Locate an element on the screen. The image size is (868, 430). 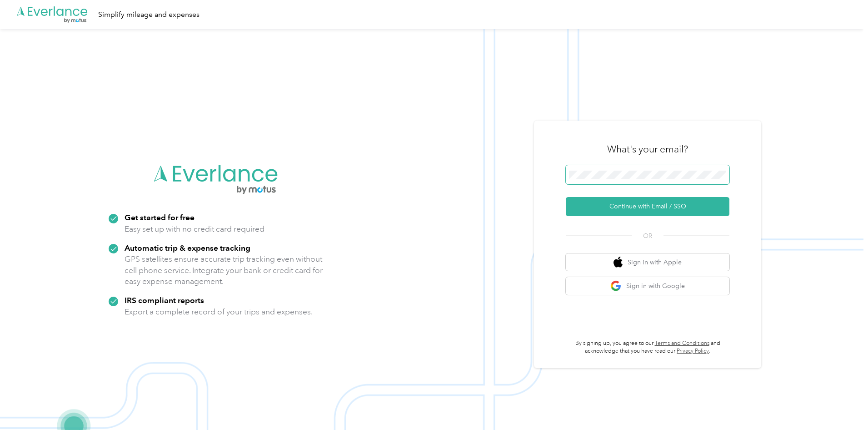
p: GPS satellites ensure accurate trip tracking even without cell phone service. Integrate your bank... is located at coordinates (224, 270).